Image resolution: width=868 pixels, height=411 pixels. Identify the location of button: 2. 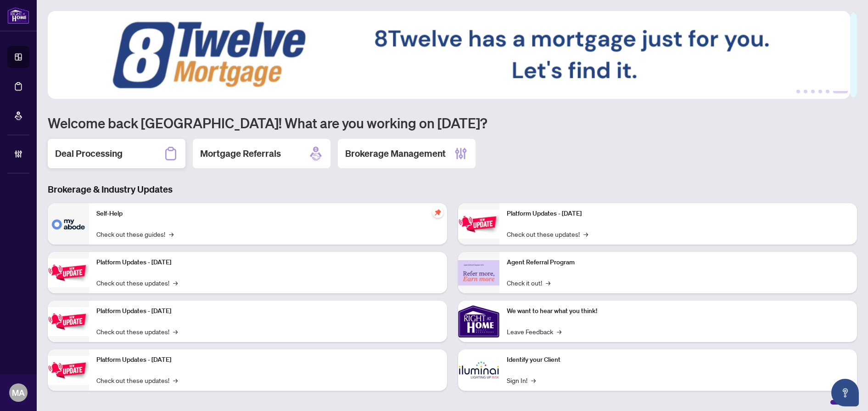
(806, 92).